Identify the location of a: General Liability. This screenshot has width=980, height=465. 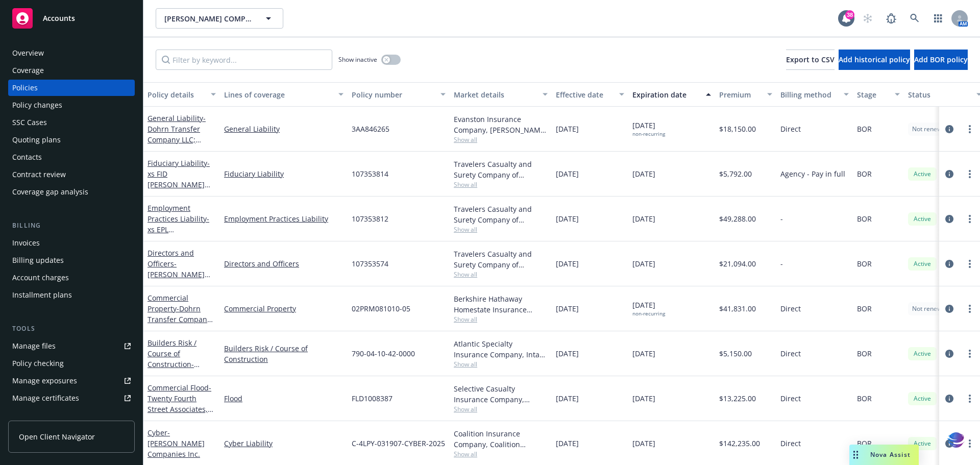
(176, 140).